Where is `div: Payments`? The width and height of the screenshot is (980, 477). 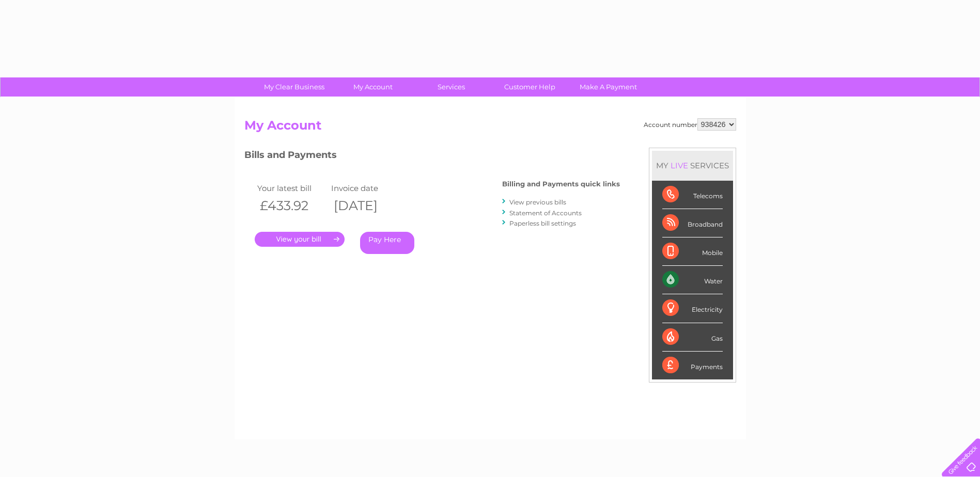 div: Payments is located at coordinates (692, 365).